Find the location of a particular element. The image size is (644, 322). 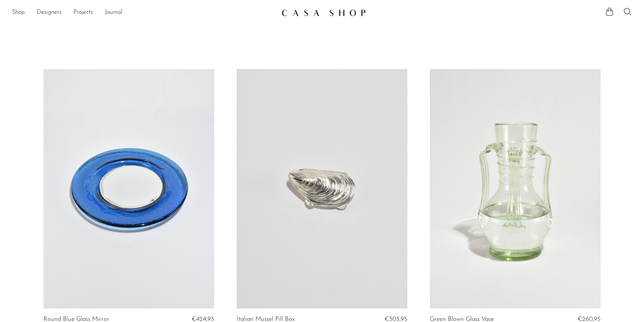

nav: Desktop navigation is located at coordinates (144, 13).